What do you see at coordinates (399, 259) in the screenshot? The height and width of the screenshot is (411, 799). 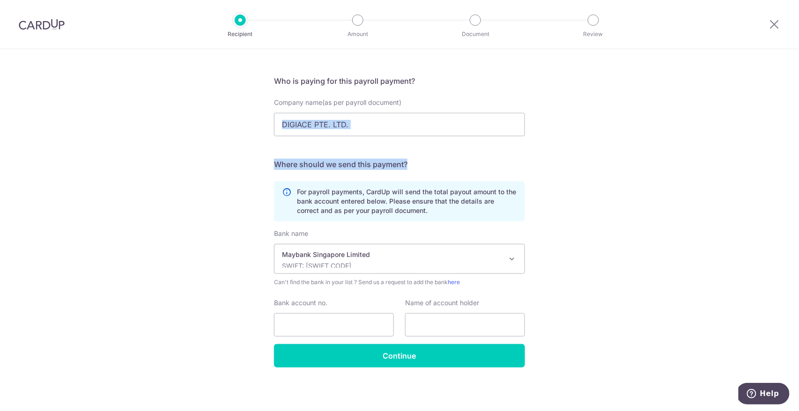 I see `span: Maybank Singapore Limited` at bounding box center [399, 259].